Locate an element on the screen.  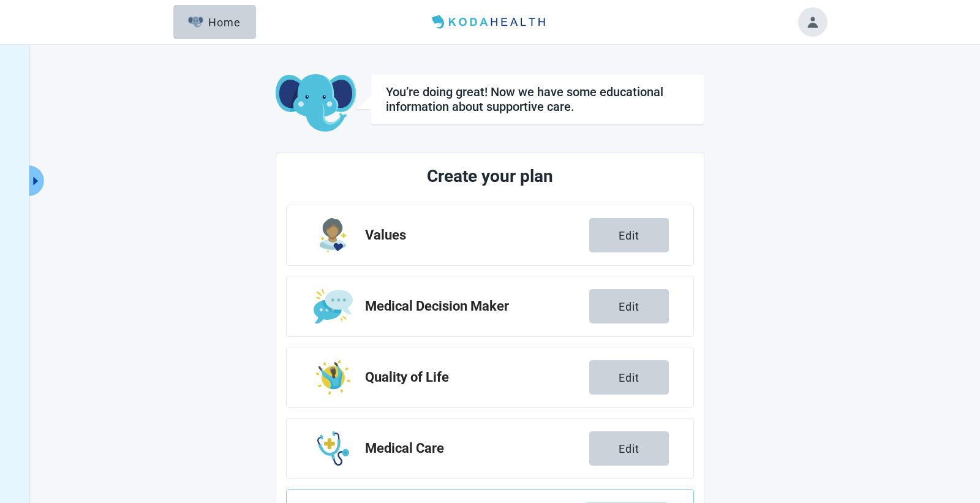
h2: Values is located at coordinates (477, 235).